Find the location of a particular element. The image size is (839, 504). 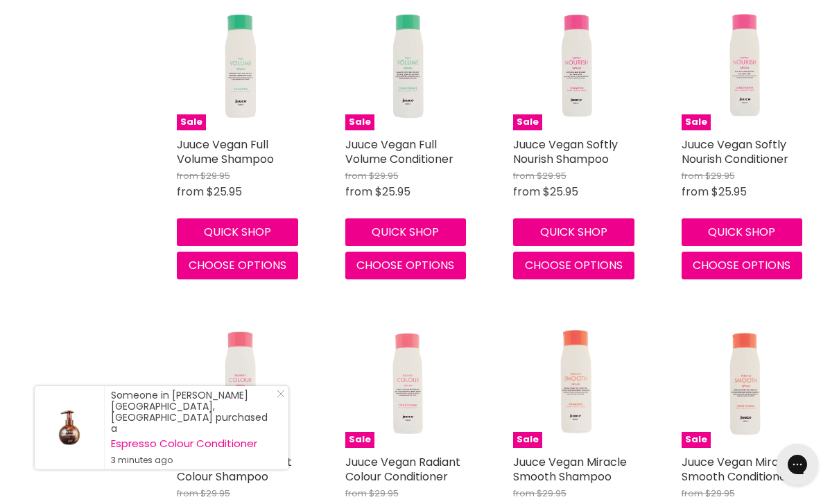

a: Juuce Vegan Miracle Smooth ShampooSale is located at coordinates (576, 384).